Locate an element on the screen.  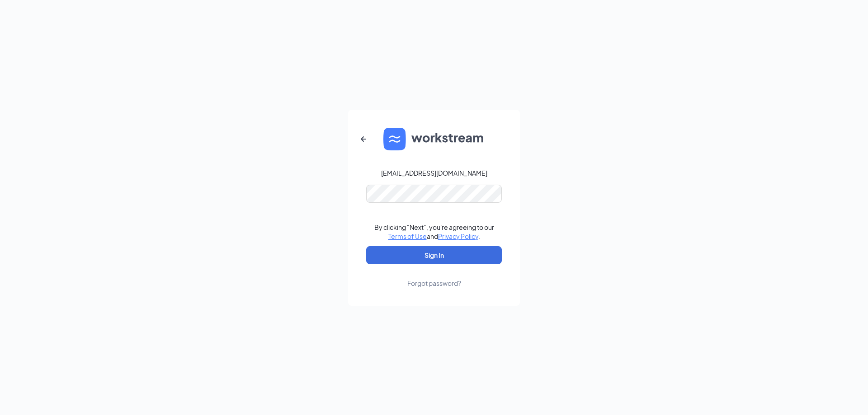
a: Privacy Policy is located at coordinates (458, 236).